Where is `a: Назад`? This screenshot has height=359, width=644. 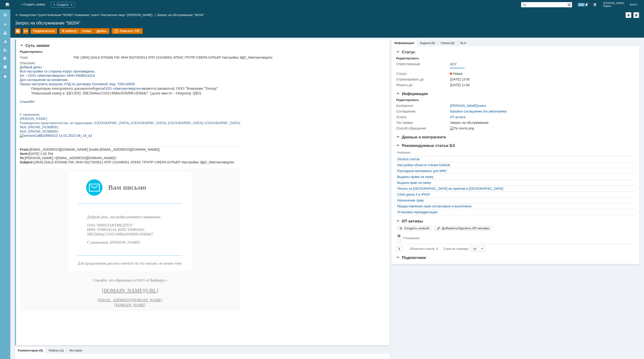
a: Назад is located at coordinates (23, 15).